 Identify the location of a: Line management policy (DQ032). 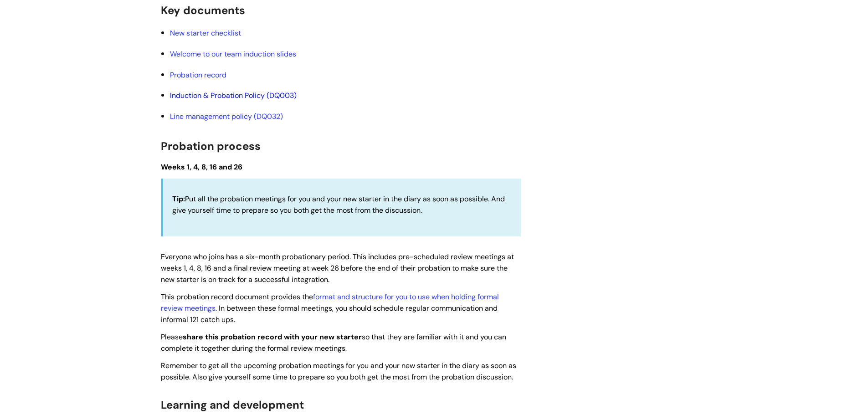
(226, 116).